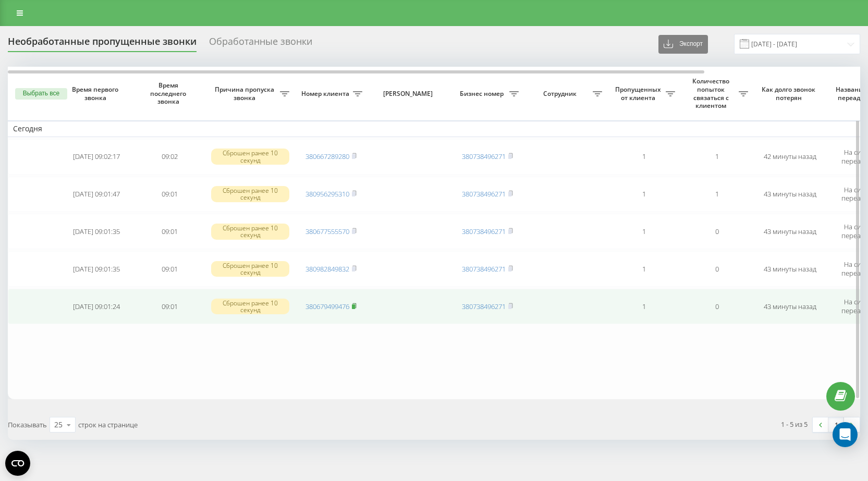  What do you see at coordinates (683, 44) in the screenshot?
I see `button: Экспорт` at bounding box center [683, 44].